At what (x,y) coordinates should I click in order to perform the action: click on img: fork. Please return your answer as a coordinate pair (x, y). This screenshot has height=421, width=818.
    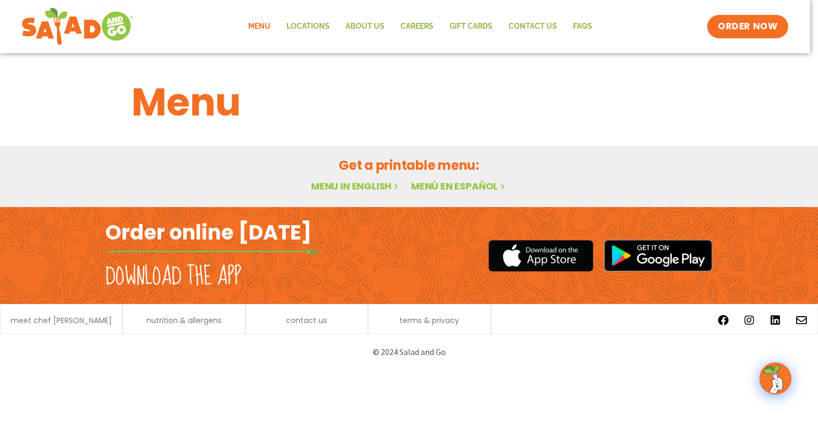
    Looking at the image, I should click on (212, 251).